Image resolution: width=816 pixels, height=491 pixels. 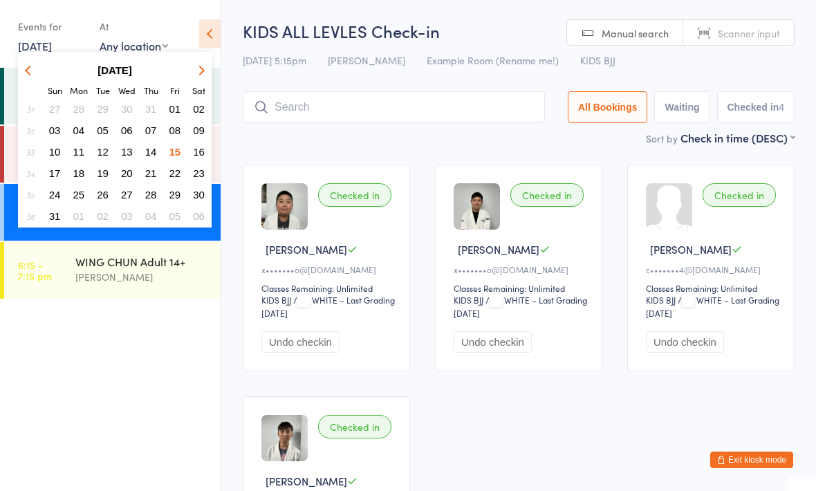 What do you see at coordinates (175, 173) in the screenshot?
I see `span: 22` at bounding box center [175, 173].